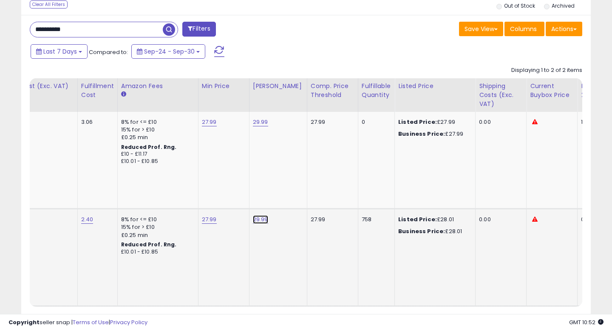 The width and height of the screenshot is (612, 331). Describe the element at coordinates (129, 322) in the screenshot. I see `a: Privacy Policy` at that location.